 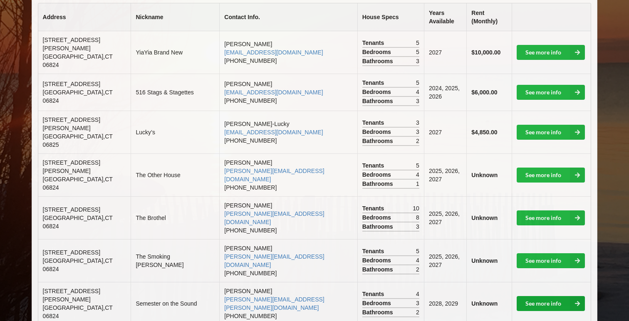 What do you see at coordinates (175, 175) in the screenshot?
I see `td: The Other House` at bounding box center [175, 175].